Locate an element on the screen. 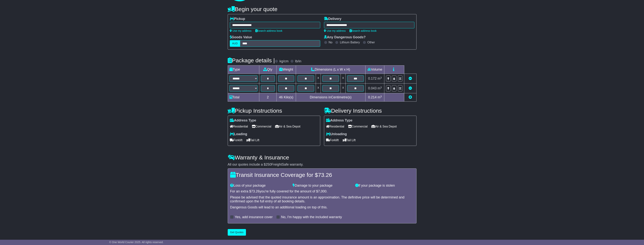 Image resolution: width=644 pixels, height=245 pixels. label: Pickup is located at coordinates (237, 19).